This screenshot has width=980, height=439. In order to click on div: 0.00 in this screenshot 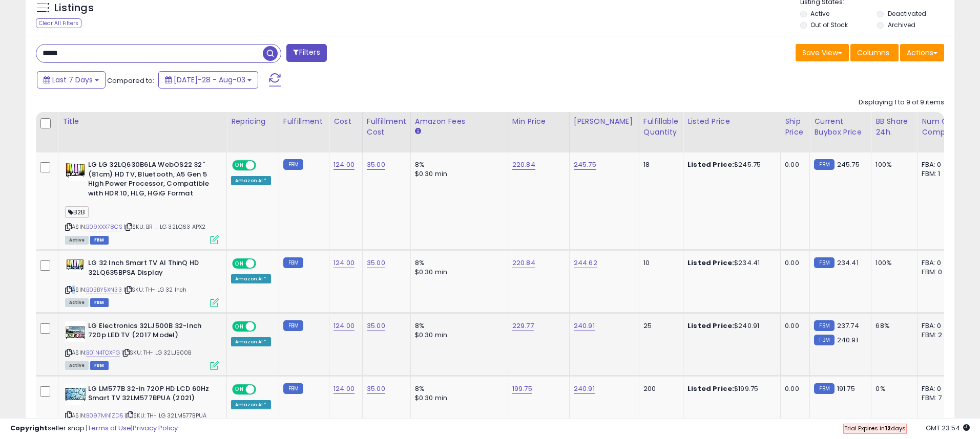, I will do `click(793, 165)`.